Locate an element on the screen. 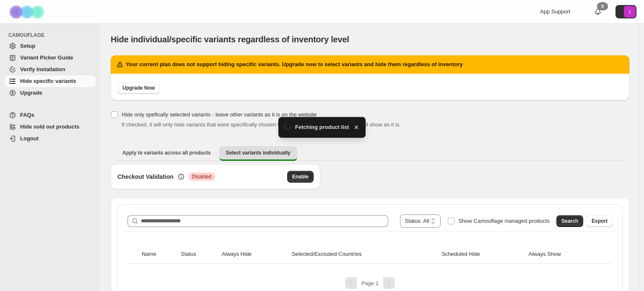 This screenshot has height=291, width=644. a: Logout is located at coordinates (51, 139).